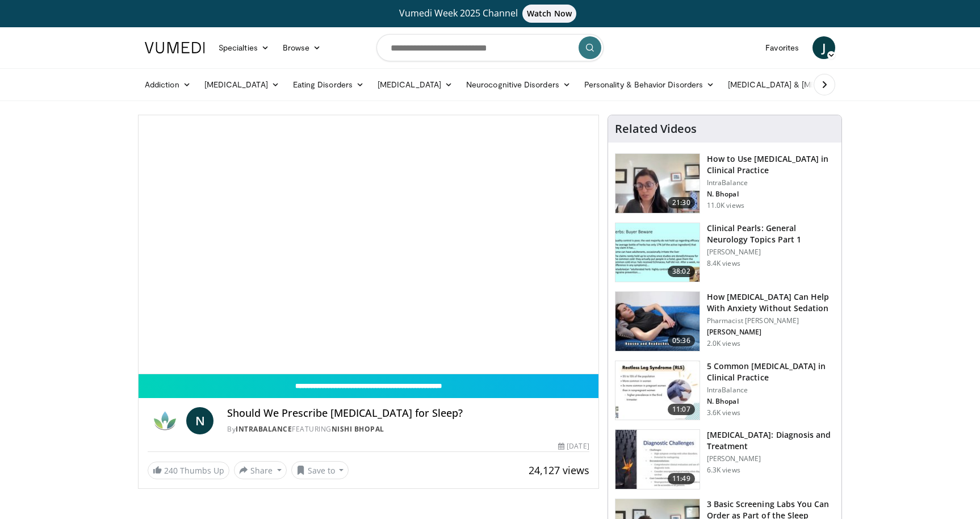 The image size is (980, 519). I want to click on input: Search topics, interventions, so click(490, 48).